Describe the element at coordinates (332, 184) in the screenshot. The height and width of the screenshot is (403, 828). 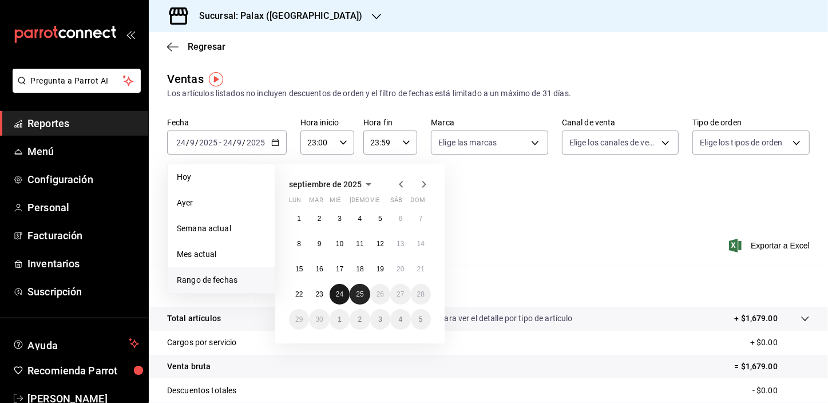
I see `button: septiembre de 2025` at that location.